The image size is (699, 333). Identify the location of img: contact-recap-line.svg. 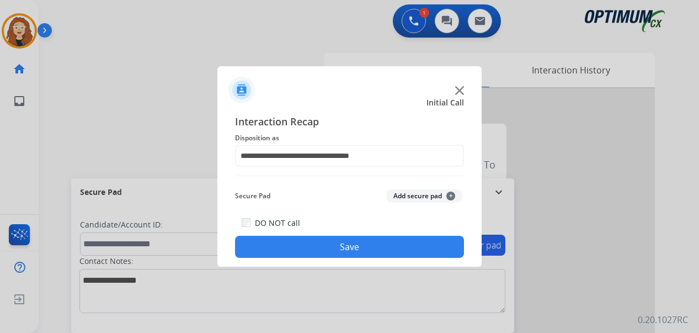
(349, 175).